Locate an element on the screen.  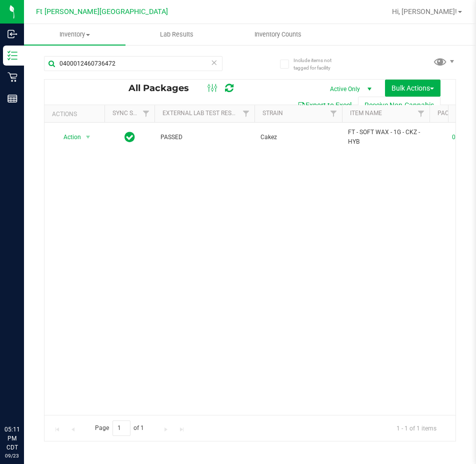
span: Lab Results is located at coordinates (176, 34).